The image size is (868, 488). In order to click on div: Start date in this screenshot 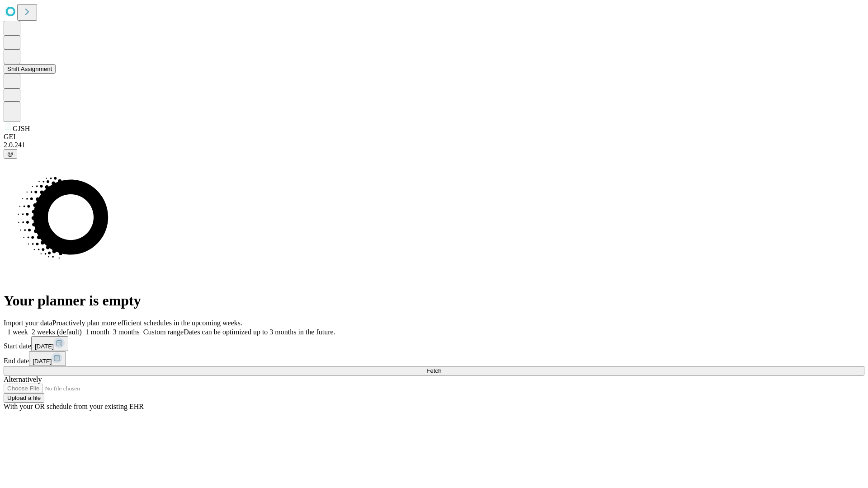, I will do `click(434, 344)`.